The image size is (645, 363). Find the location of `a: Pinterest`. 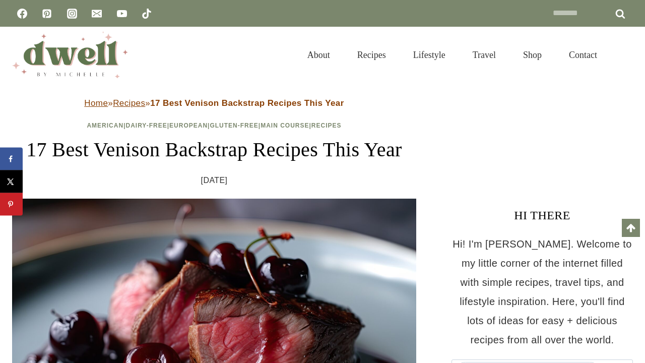

a: Pinterest is located at coordinates (47, 14).